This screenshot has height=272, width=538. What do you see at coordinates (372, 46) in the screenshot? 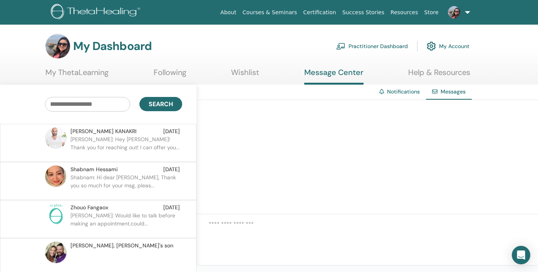
I see `a: Practitioner Dashboard` at bounding box center [372, 46].